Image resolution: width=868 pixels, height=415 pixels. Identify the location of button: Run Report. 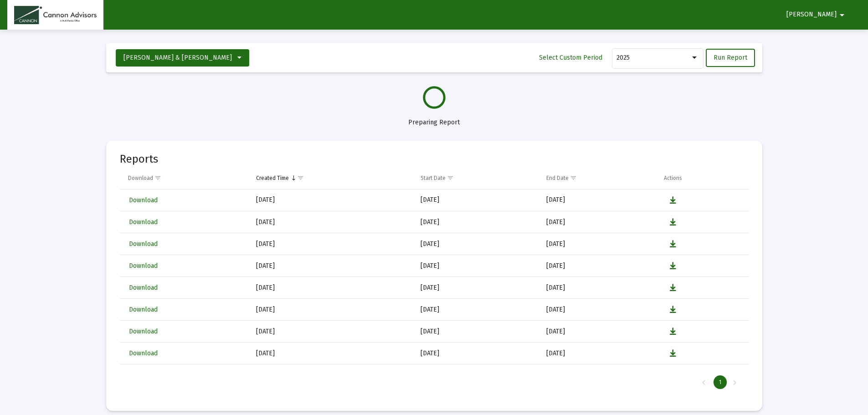
(730, 58).